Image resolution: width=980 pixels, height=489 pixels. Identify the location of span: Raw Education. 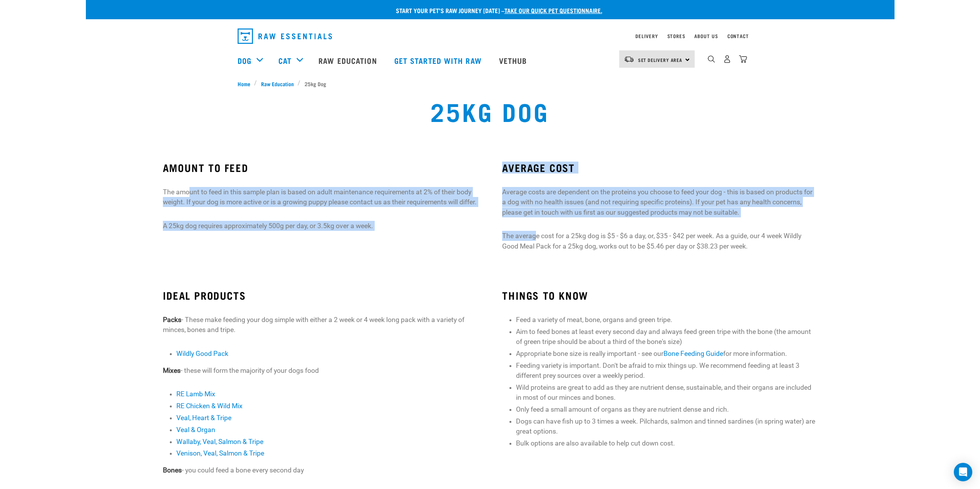
(278, 84).